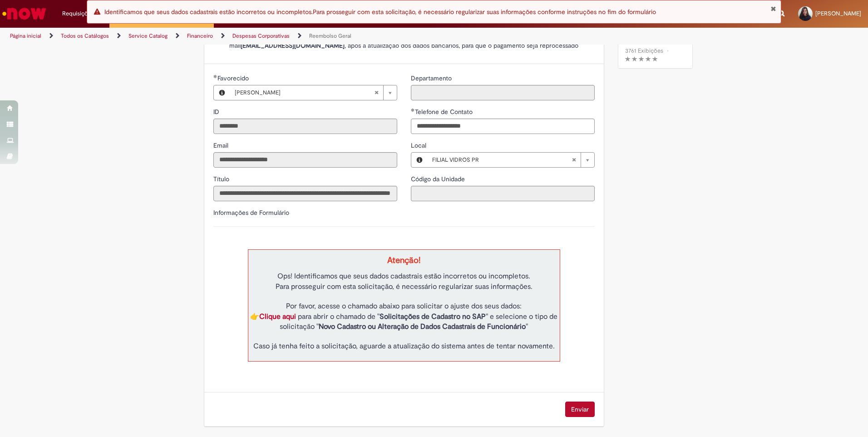 The height and width of the screenshot is (437, 868). What do you see at coordinates (404, 276) in the screenshot?
I see `span: Ops! Identificamos que seus dados cadastrais estão incorretos ou incompletos.` at bounding box center [404, 276].